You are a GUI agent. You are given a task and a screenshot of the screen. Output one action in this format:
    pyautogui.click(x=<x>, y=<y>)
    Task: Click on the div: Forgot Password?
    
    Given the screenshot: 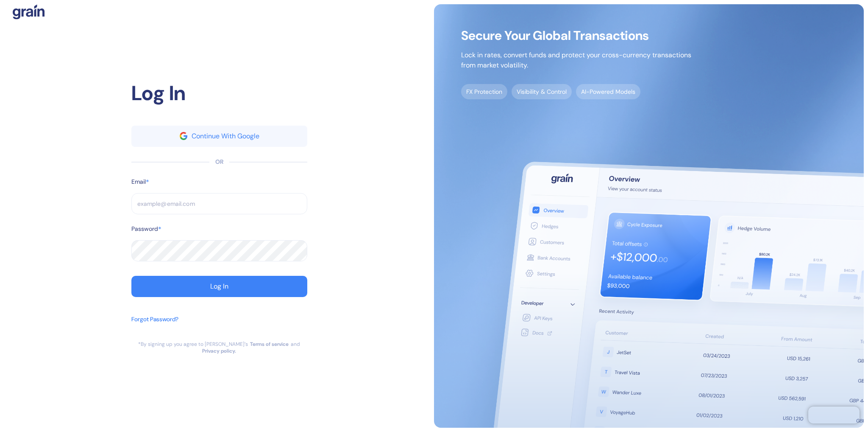 What is the action you would take?
    pyautogui.click(x=155, y=319)
    